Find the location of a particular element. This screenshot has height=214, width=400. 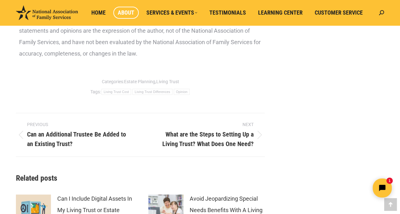

span: Testimonials is located at coordinates (227, 13).